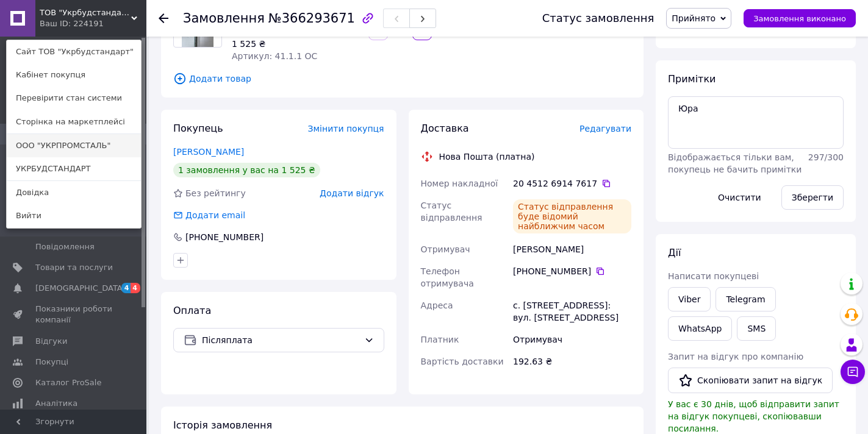 Image resolution: width=868 pixels, height=434 pixels. Describe the element at coordinates (572, 216) in the screenshot. I see `div: Статус відправлення буде відомий найближчим часом` at that location.